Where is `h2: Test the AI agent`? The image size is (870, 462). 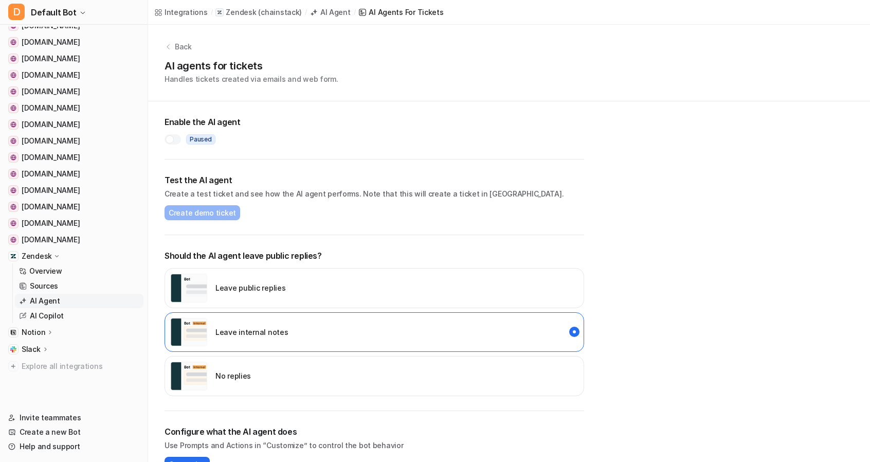
h2: Test the AI agent is located at coordinates (374, 180).